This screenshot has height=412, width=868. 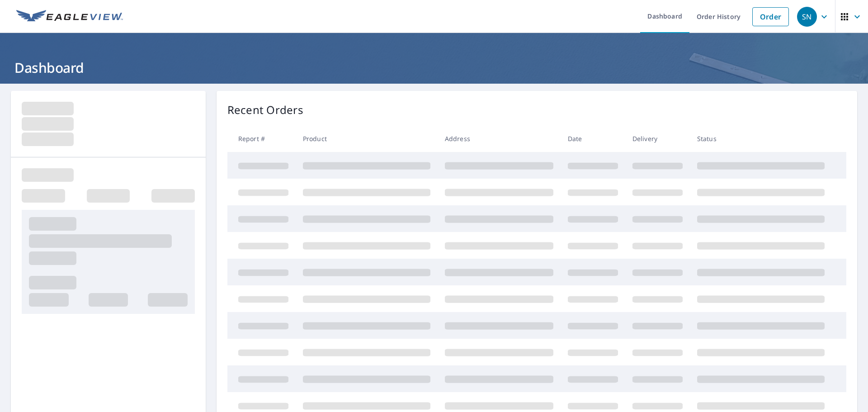 I want to click on h1: Dashboard, so click(x=434, y=67).